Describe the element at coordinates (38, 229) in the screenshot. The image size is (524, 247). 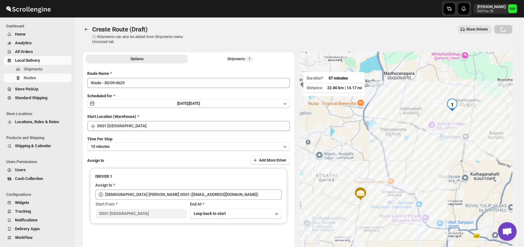
I see `button: Delivery Apps` at that location.